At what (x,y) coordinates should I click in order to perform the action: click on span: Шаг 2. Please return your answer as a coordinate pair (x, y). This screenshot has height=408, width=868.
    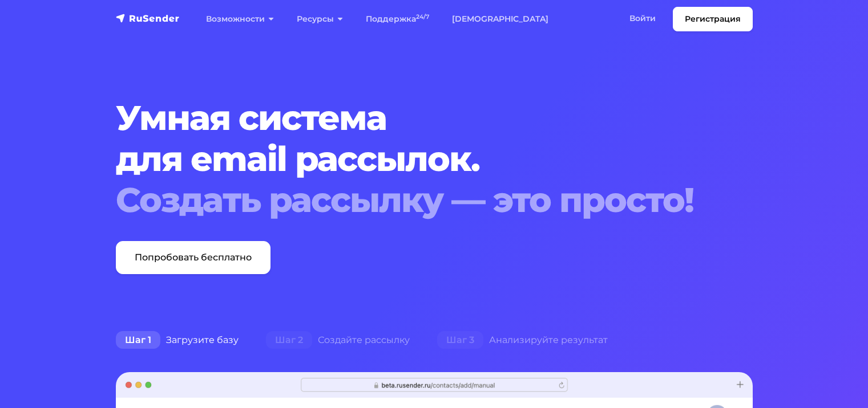
    Looking at the image, I should click on (289, 340).